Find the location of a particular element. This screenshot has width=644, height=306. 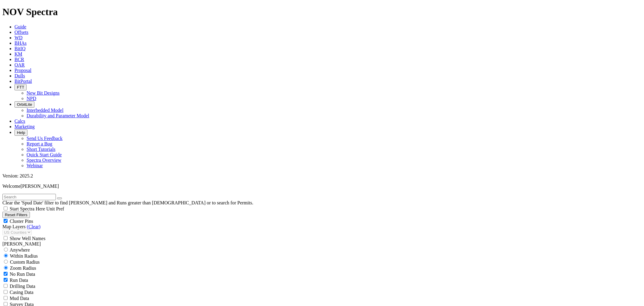

span: BCR is located at coordinates (19, 59).